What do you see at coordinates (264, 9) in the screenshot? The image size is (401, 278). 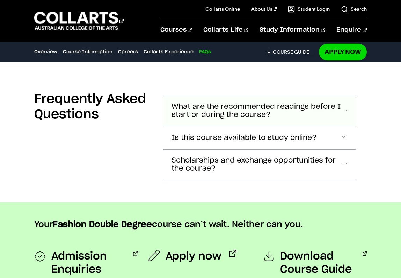 I see `a: About Us` at bounding box center [264, 9].